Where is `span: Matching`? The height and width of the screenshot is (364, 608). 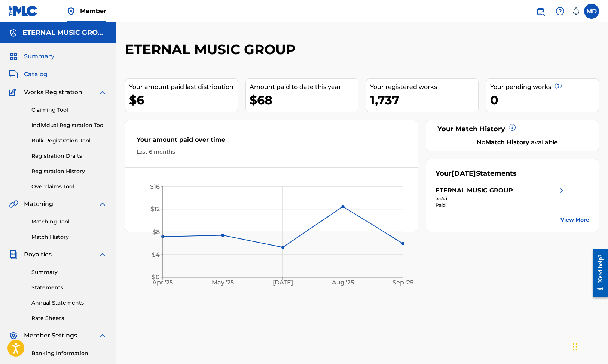 span: Matching is located at coordinates (39, 204).